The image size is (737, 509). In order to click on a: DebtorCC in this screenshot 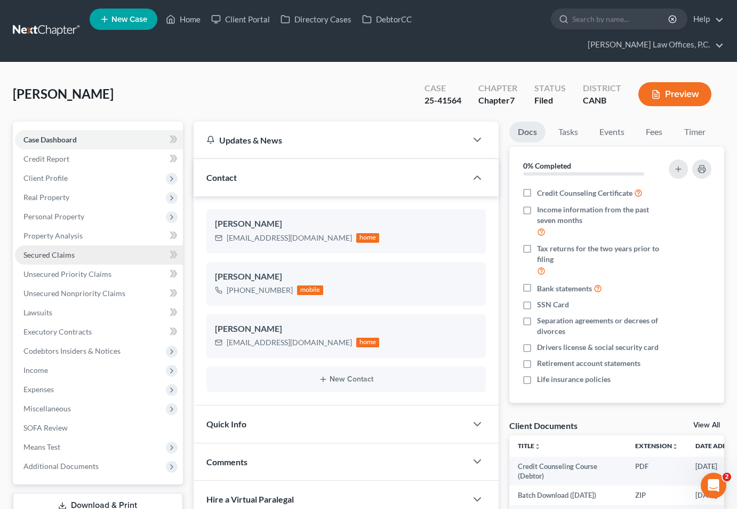, I will do `click(387, 19)`.